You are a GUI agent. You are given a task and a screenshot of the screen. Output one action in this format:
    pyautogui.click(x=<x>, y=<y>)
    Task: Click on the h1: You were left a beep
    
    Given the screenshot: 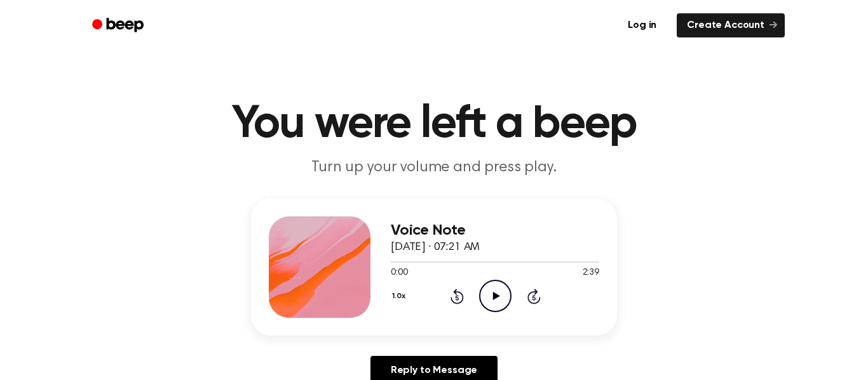 What is the action you would take?
    pyautogui.click(x=434, y=125)
    